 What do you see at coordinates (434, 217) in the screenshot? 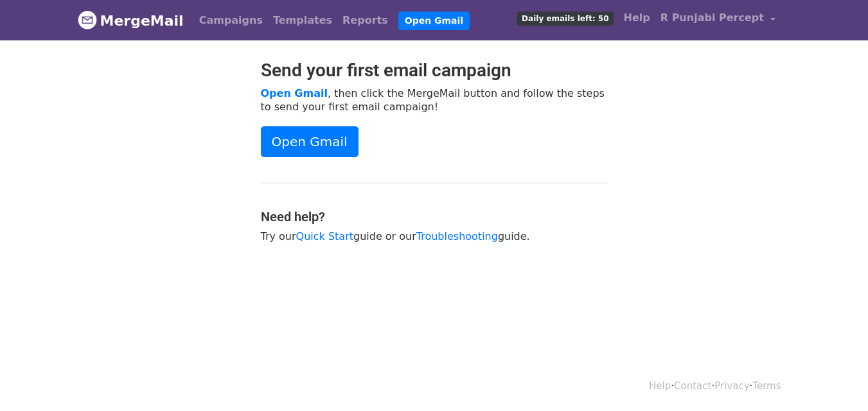
I see `h4: Need help?` at bounding box center [434, 217].